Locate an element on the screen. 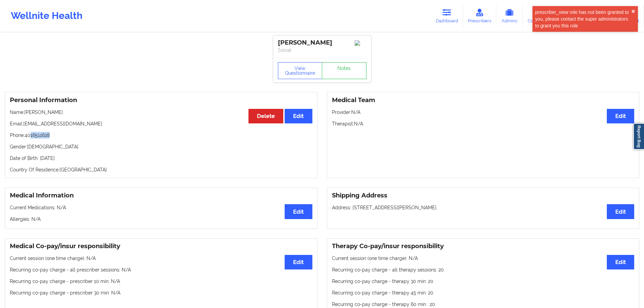  a: Admins is located at coordinates (510, 16).